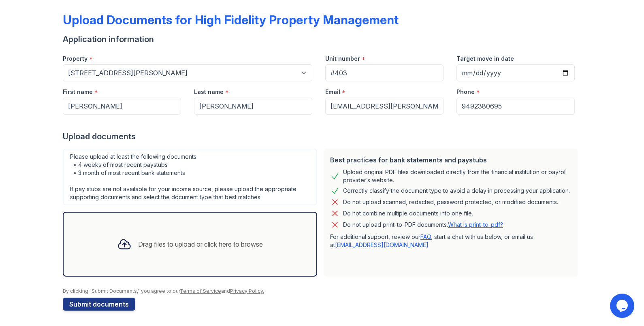 The image size is (644, 326). What do you see at coordinates (322, 291) in the screenshot?
I see `div: By clicking "Submit Documents," you agree to our and` at bounding box center [322, 291].